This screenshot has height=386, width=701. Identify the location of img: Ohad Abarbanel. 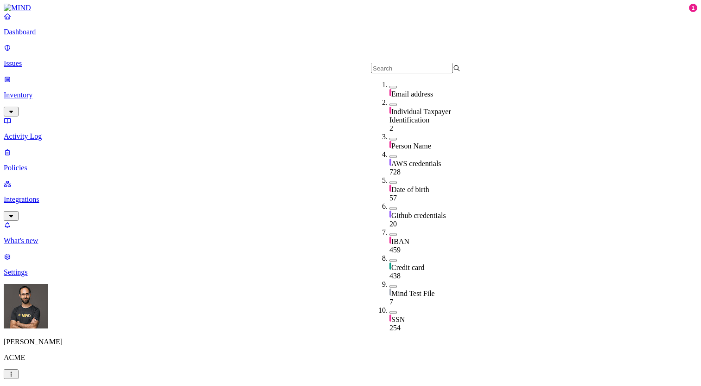
(26, 306).